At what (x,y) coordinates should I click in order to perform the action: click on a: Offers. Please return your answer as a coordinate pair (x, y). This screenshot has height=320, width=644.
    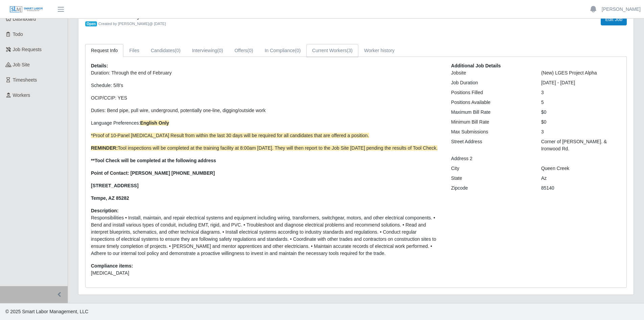
    Looking at the image, I should click on (243, 51).